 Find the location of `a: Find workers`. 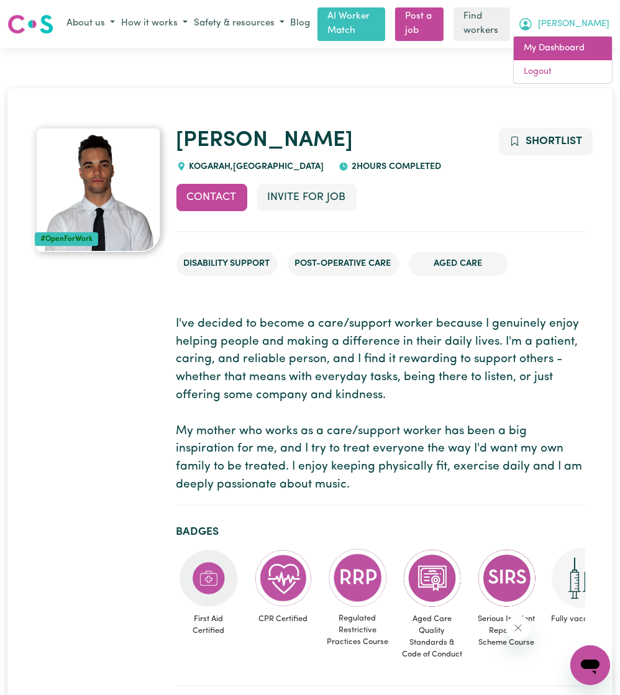

a: Find workers is located at coordinates (482, 24).